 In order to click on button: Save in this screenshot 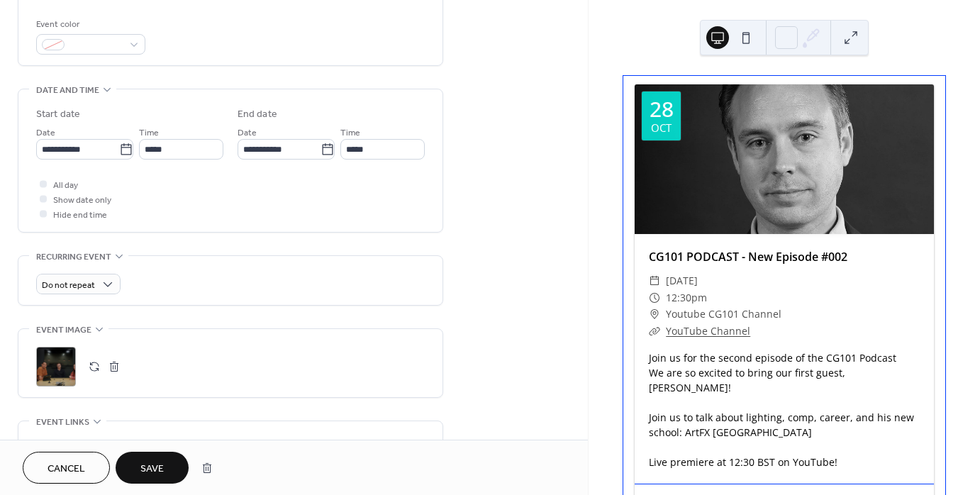, I will do `click(152, 467)`.